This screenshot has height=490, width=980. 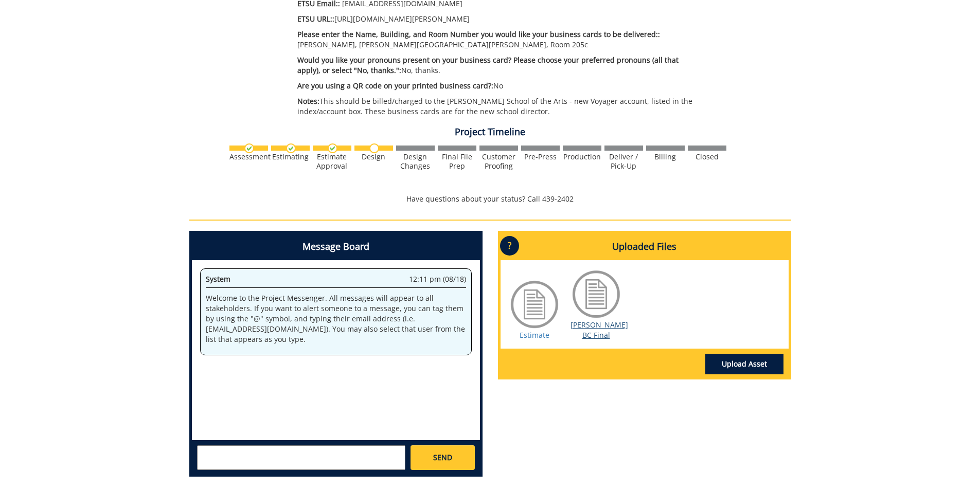 I want to click on div: Assessment, so click(x=249, y=157).